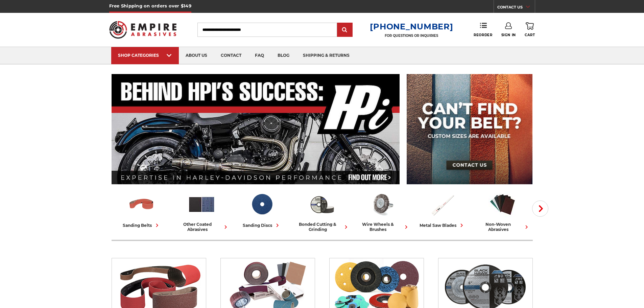 This screenshot has height=308, width=644. I want to click on img: Sanding Belts, so click(141, 204).